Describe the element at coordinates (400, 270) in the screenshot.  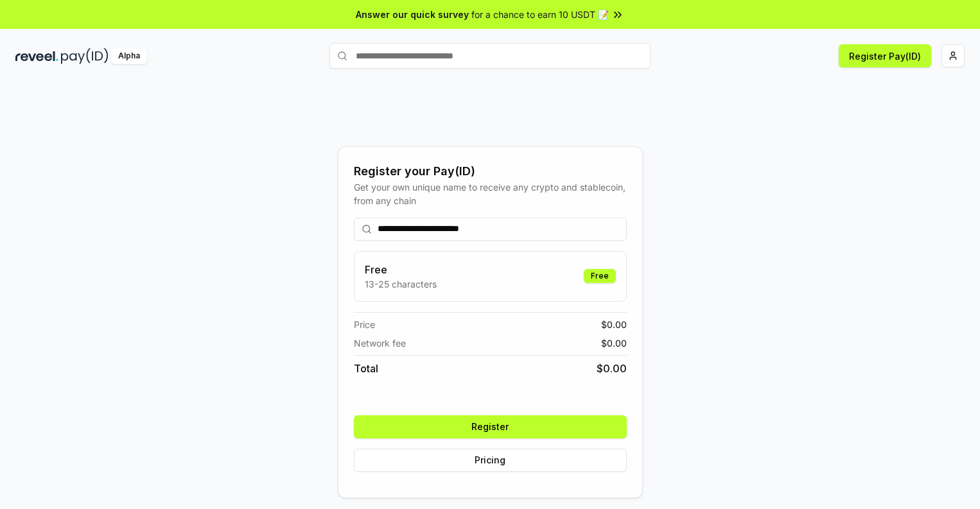
I see `h3: Free` at that location.